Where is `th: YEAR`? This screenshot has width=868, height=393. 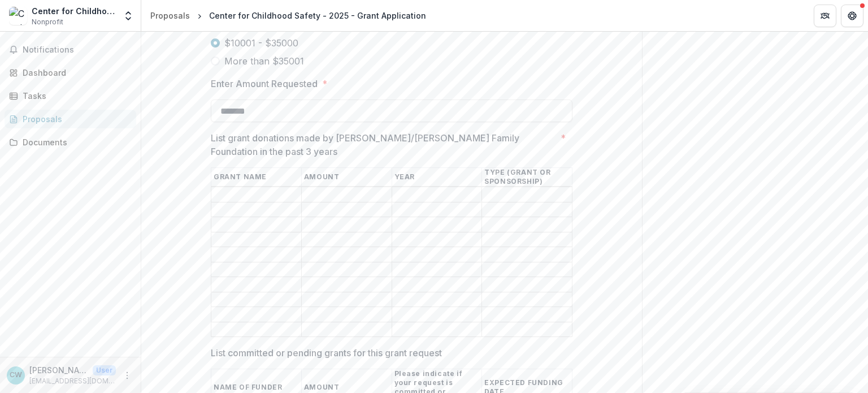
th: YEAR is located at coordinates (437, 178).